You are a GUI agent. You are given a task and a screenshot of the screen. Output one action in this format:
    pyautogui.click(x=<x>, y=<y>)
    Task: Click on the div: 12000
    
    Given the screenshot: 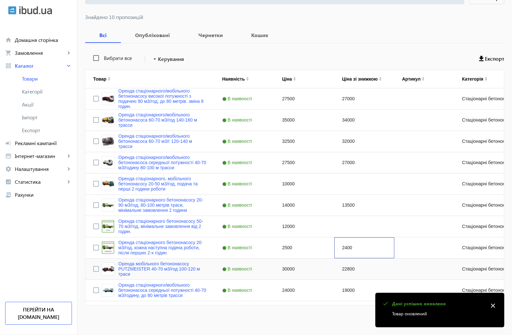 What is the action you would take?
    pyautogui.click(x=304, y=226)
    